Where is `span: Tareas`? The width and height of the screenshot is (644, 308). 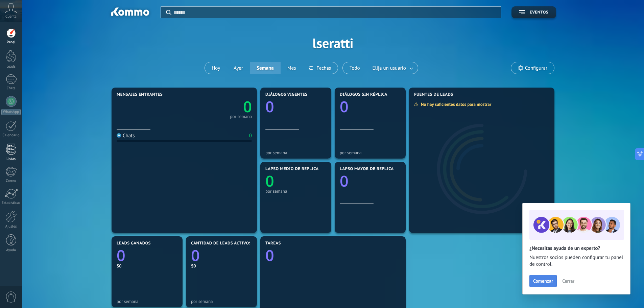 span: Tareas is located at coordinates (273, 244).